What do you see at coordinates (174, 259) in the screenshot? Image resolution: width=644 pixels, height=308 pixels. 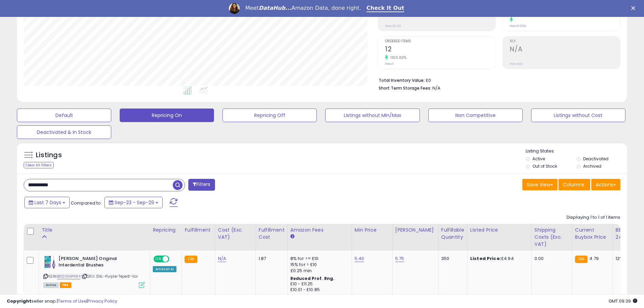 I see `span: OFF` at bounding box center [174, 259].